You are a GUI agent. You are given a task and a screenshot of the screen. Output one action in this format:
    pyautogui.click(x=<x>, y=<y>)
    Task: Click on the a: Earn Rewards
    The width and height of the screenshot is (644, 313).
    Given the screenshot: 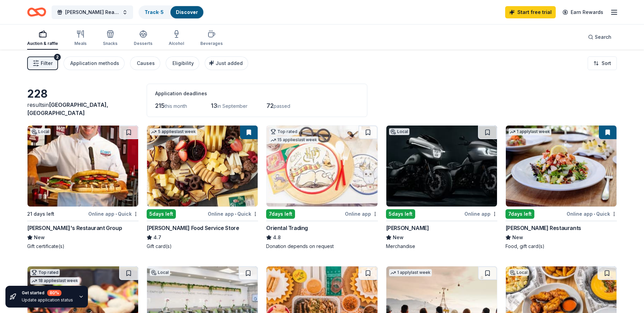 What is the action you would take?
    pyautogui.click(x=583, y=12)
    